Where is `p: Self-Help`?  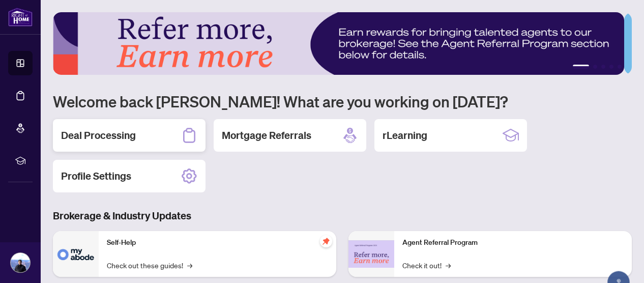 p: Self-Help is located at coordinates (217, 242).